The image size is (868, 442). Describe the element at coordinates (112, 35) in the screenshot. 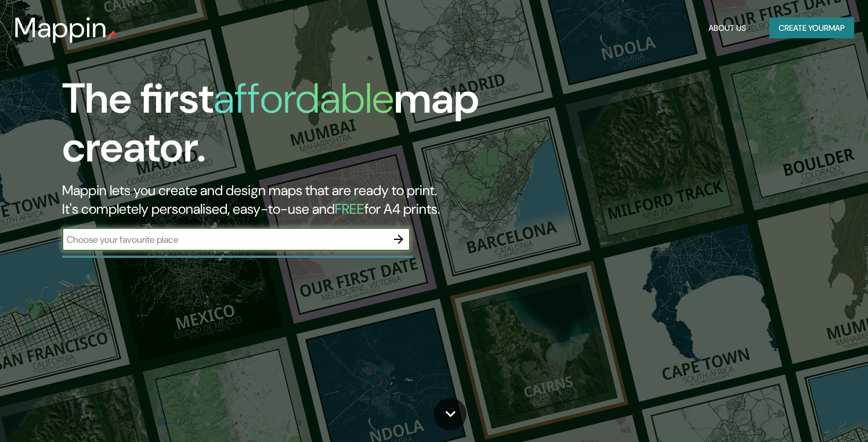

I see `img: mappin-pin` at that location.